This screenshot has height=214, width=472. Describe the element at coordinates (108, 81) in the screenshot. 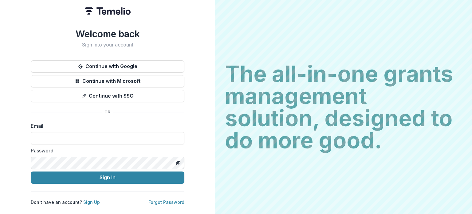

I see `button: Continue with Microsoft` at that location.